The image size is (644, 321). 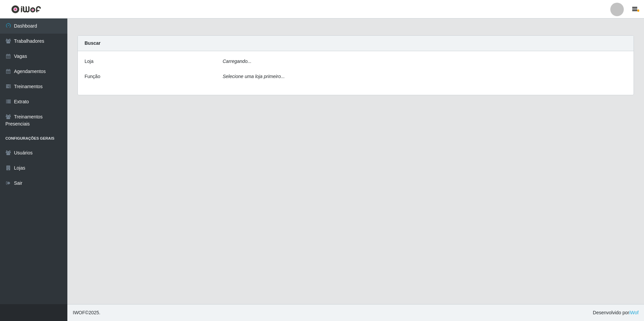 What do you see at coordinates (237, 61) in the screenshot?
I see `i: Carregando...` at bounding box center [237, 61].